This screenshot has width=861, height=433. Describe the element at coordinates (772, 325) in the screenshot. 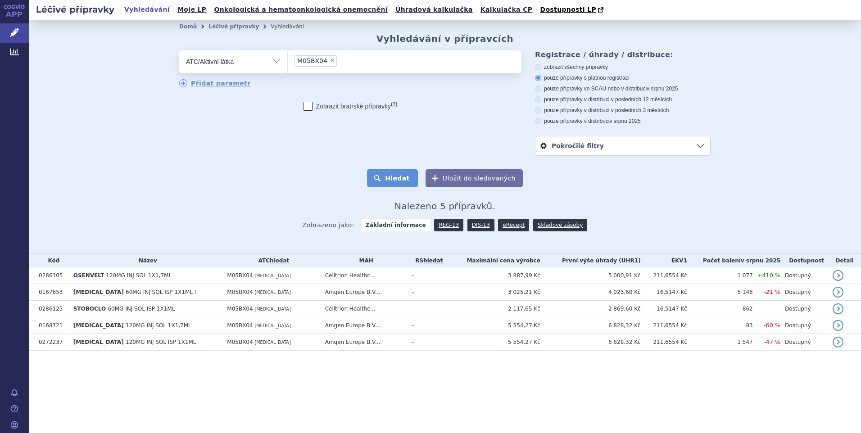

I see `span: -60 %` at that location.